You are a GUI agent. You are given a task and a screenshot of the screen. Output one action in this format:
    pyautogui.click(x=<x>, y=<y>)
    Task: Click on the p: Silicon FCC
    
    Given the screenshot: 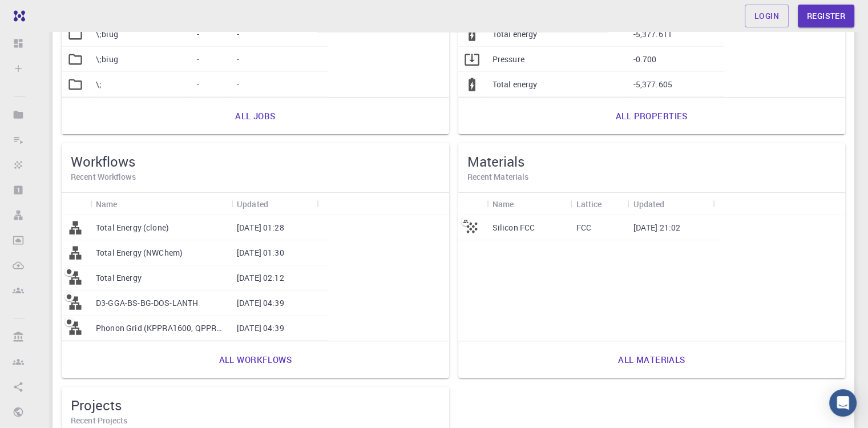 What is the action you would take?
    pyautogui.click(x=513, y=227)
    